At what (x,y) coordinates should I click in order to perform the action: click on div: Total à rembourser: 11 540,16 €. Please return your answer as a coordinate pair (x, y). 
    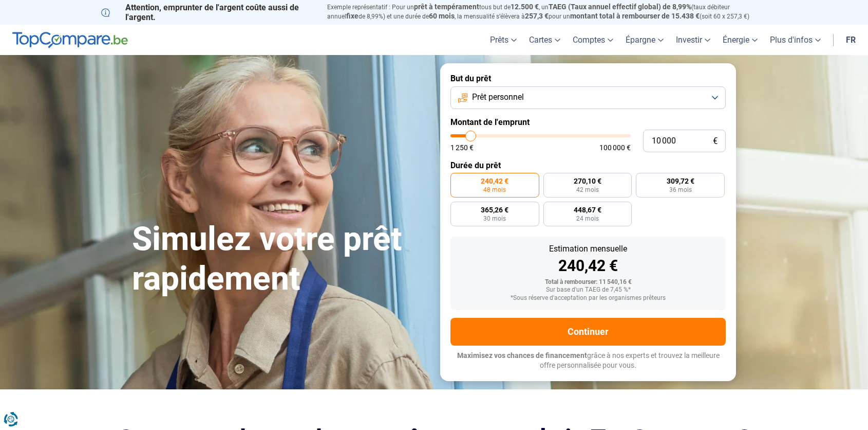
    Looking at the image, I should click on (588, 282).